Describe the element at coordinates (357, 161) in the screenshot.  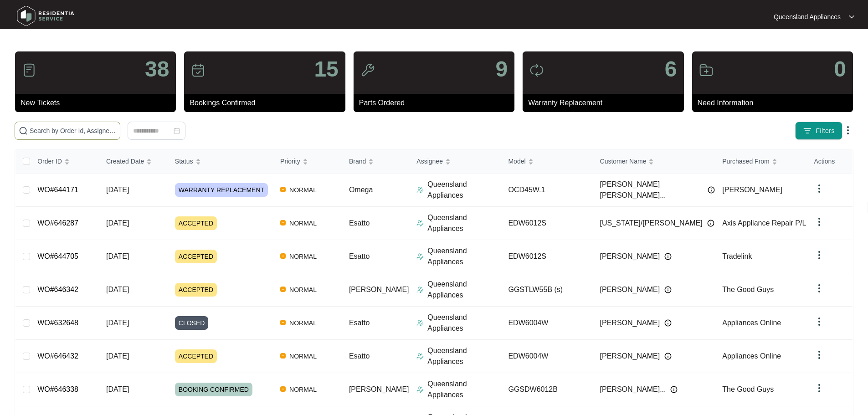
I see `span: Brand` at that location.